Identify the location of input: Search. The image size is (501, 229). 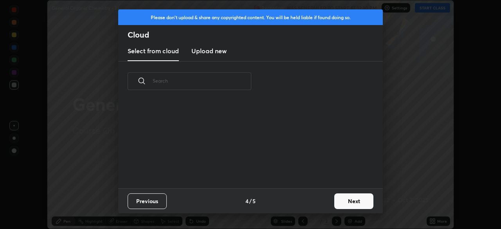
(202, 81).